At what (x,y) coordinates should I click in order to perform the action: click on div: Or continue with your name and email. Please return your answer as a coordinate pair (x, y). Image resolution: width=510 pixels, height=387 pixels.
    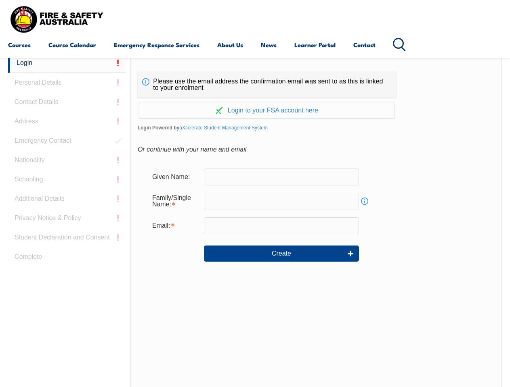
    Looking at the image, I should click on (316, 150).